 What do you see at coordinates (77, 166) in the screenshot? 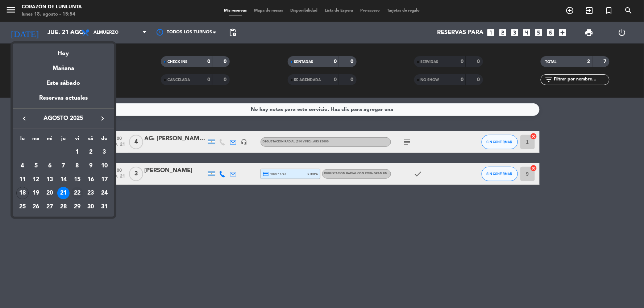
I see `div: 8` at bounding box center [77, 166].